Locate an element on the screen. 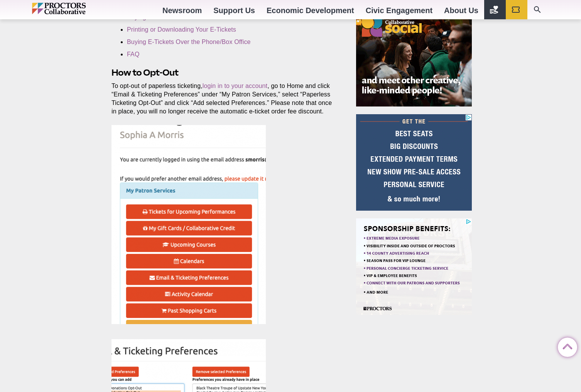 Image resolution: width=581 pixels, height=392 pixels. a: login in to your account is located at coordinates (235, 86).